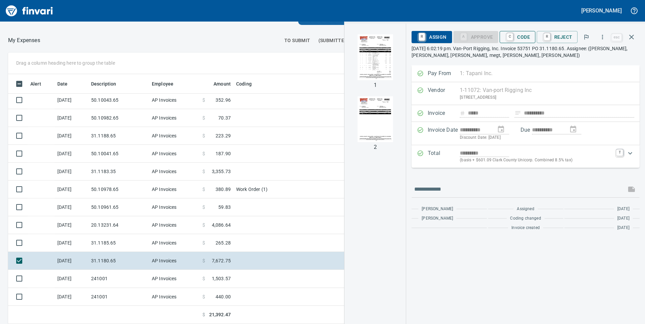 This screenshot has height=324, width=645. What do you see at coordinates (297, 40) in the screenshot?
I see `span: To Submit` at bounding box center [297, 40].